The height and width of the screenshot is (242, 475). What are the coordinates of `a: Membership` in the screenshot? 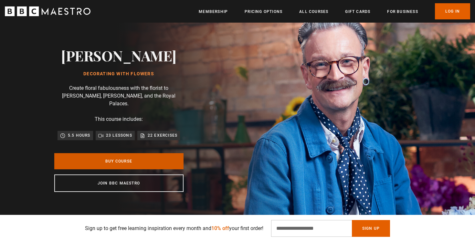 It's located at (213, 12).